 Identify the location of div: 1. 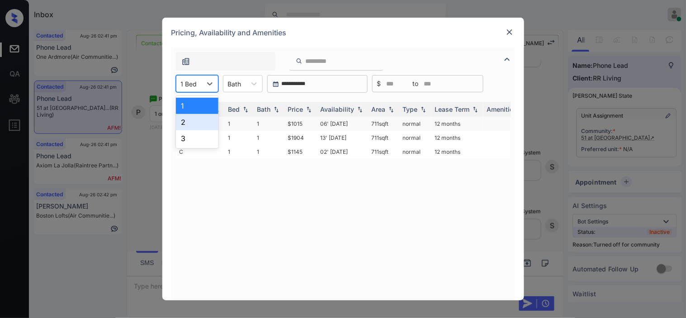
(197, 106).